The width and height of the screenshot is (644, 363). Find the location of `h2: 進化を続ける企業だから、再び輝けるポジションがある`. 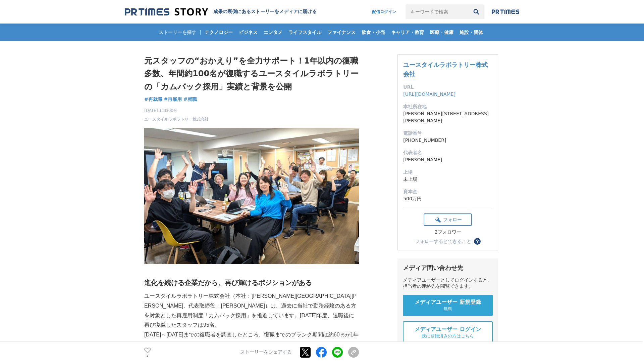

h2: 進化を続ける企業だから、再び輝けるポジションがある is located at coordinates (252, 283).